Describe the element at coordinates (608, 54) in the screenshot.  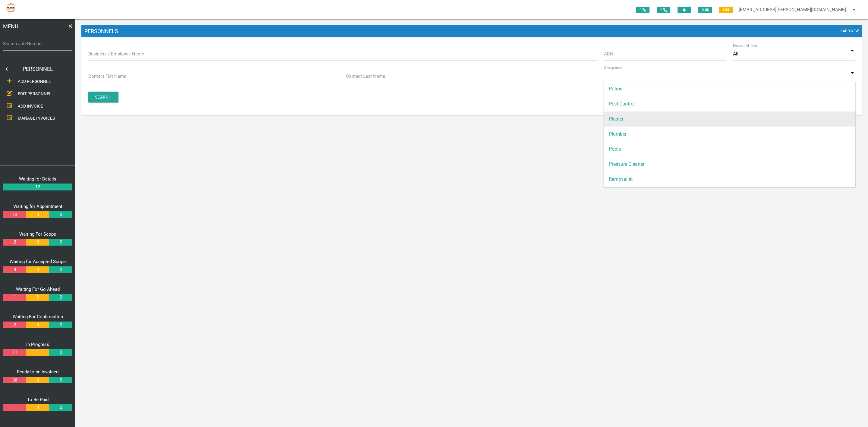
I see `label: ABN` at that location.